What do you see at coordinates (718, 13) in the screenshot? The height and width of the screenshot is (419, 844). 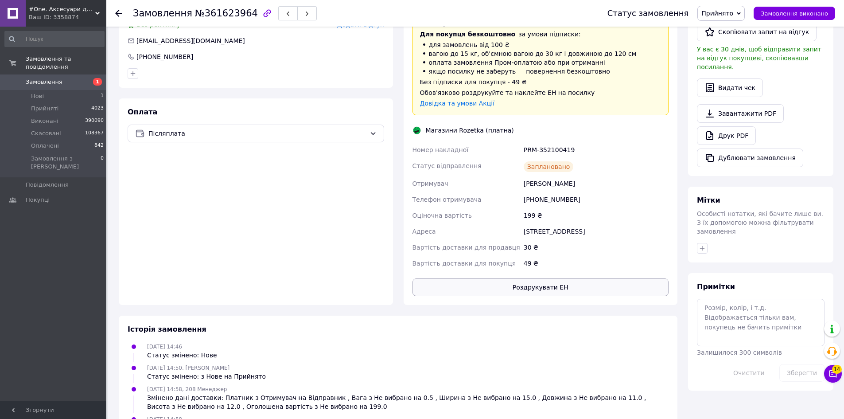 I see `span: Прийнято` at bounding box center [718, 13].